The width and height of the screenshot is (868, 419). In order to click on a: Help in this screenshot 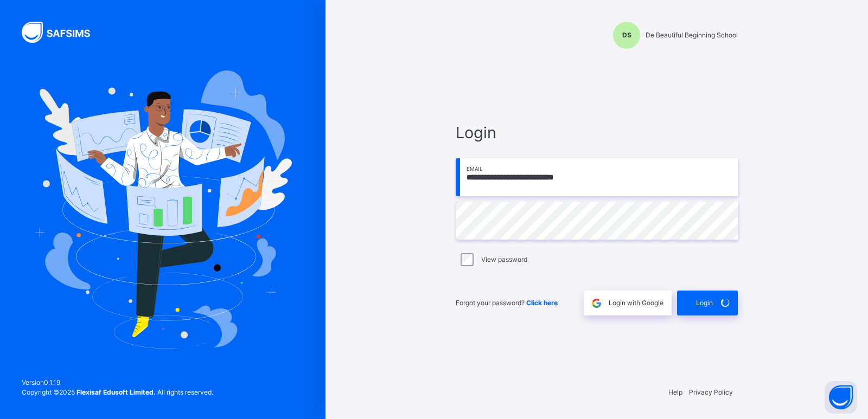, I will do `click(676, 392)`.